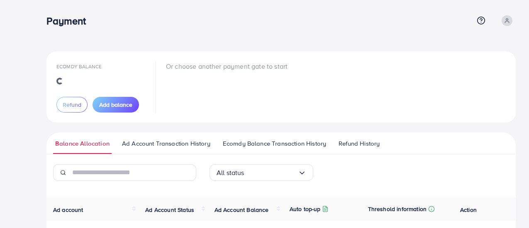 Image resolution: width=529 pixels, height=228 pixels. I want to click on button: Add balance, so click(116, 105).